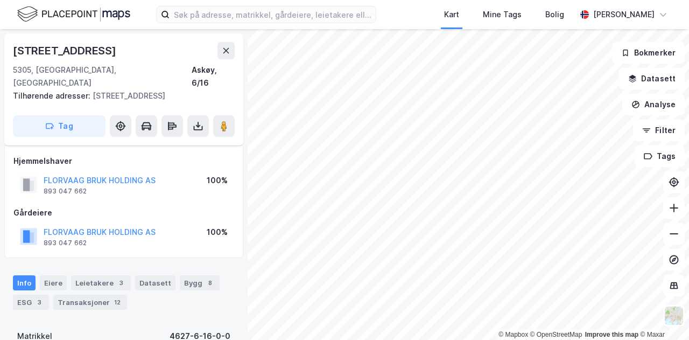  What do you see at coordinates (648, 53) in the screenshot?
I see `button: Bokmerker` at bounding box center [648, 53].